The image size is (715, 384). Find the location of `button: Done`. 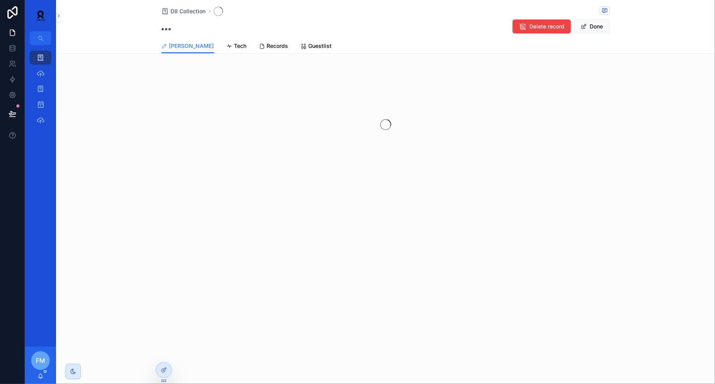

button: Done is located at coordinates (592, 26).